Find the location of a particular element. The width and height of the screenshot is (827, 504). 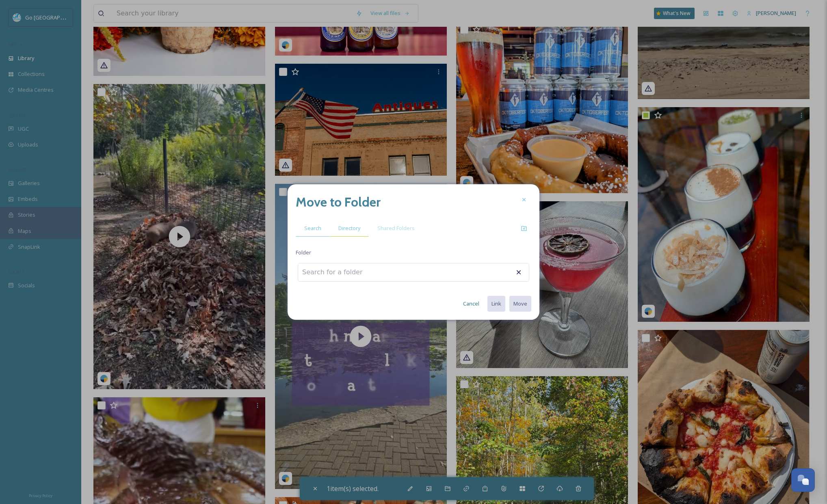

button: Move is located at coordinates (520, 304).